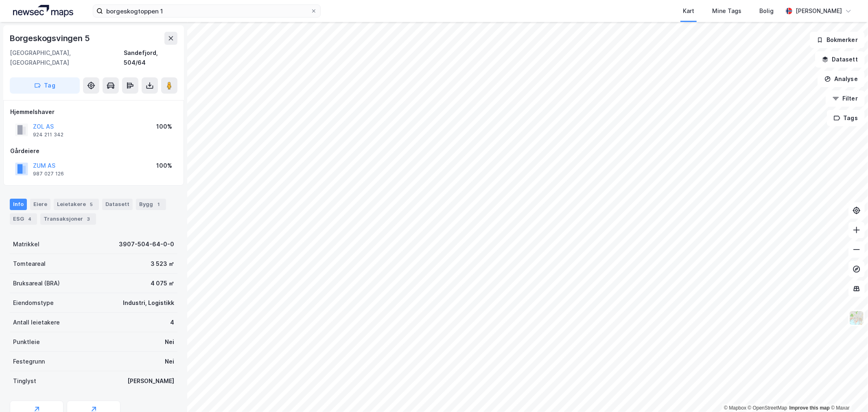 The height and width of the screenshot is (412, 868). What do you see at coordinates (148, 303) in the screenshot?
I see `div: Industri, Logistikk` at bounding box center [148, 303].